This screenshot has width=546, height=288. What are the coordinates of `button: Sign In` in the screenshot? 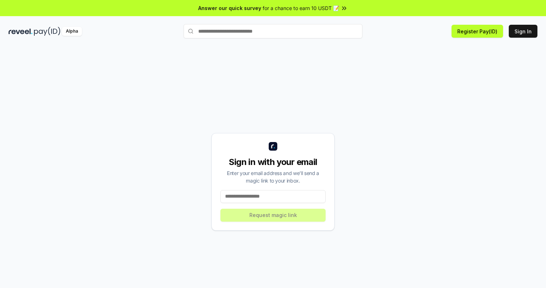 It's located at (524, 31).